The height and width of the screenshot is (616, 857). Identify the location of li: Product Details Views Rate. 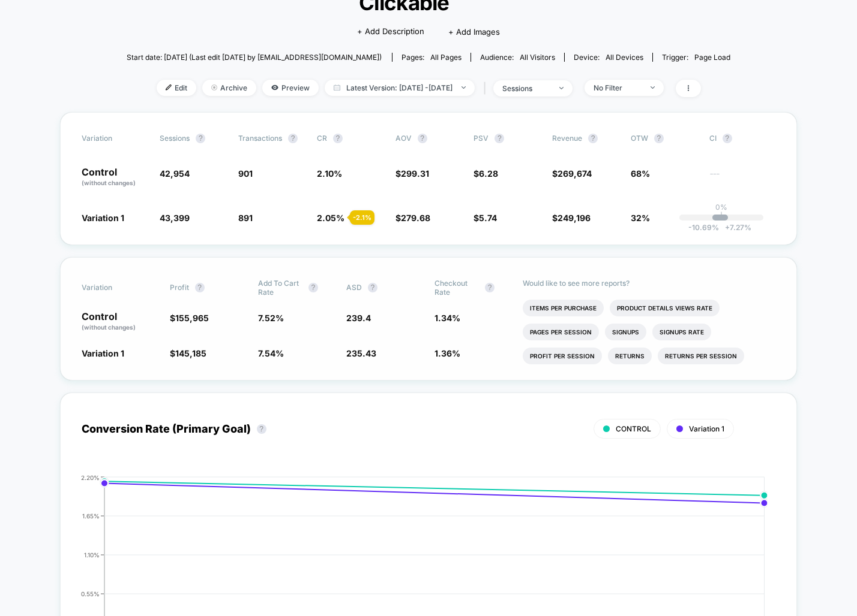
(664, 308).